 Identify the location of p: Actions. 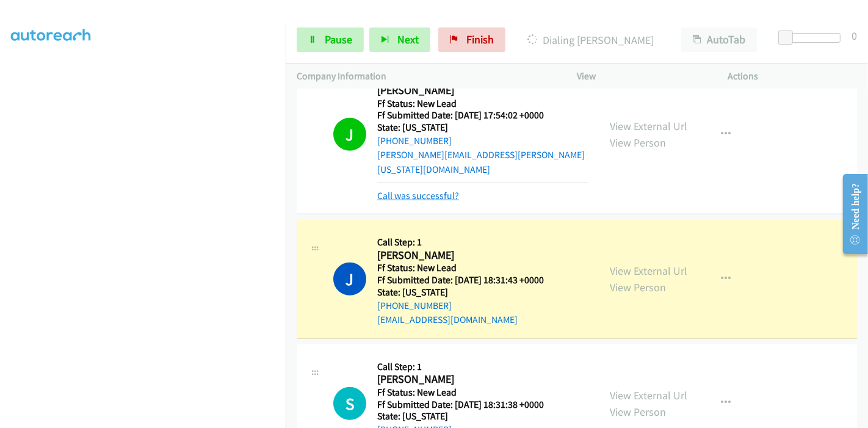
(793, 77).